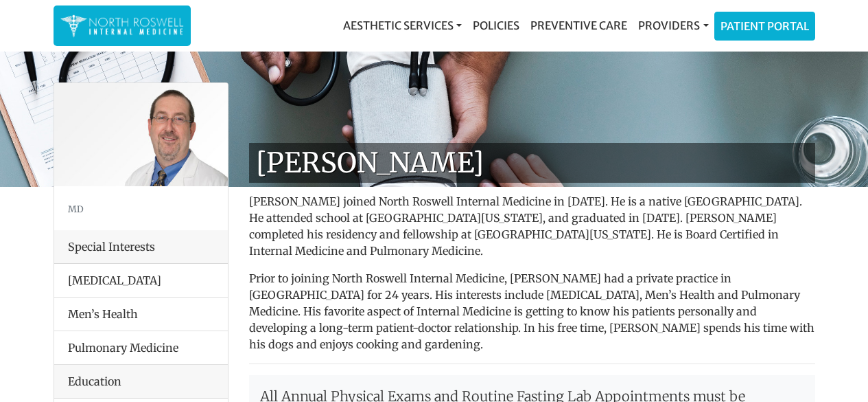  I want to click on div: Education, so click(141, 381).